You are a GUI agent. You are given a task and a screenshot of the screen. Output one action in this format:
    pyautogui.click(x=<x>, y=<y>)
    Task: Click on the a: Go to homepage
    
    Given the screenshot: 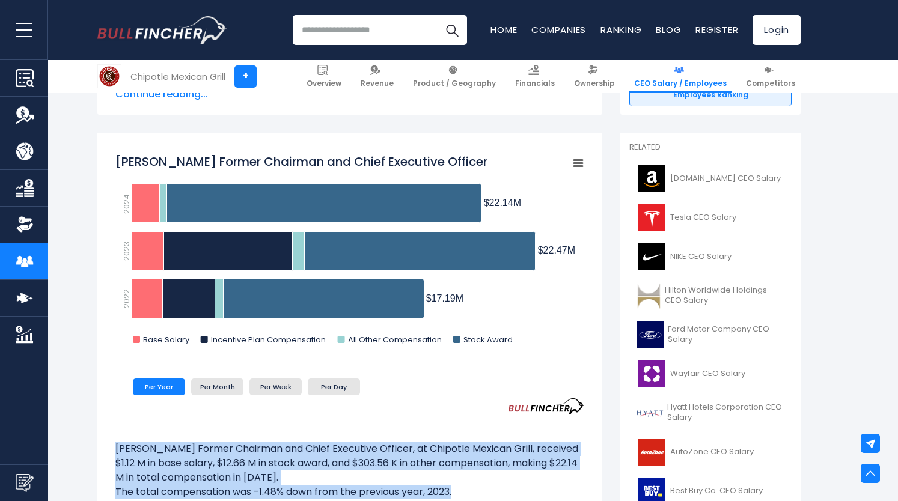 What is the action you would take?
    pyautogui.click(x=162, y=30)
    